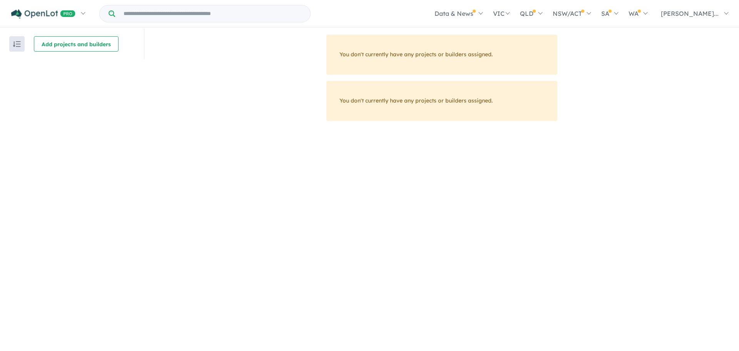 The width and height of the screenshot is (739, 351). What do you see at coordinates (43, 14) in the screenshot?
I see `img: Openlot PRO Logo White` at bounding box center [43, 14].